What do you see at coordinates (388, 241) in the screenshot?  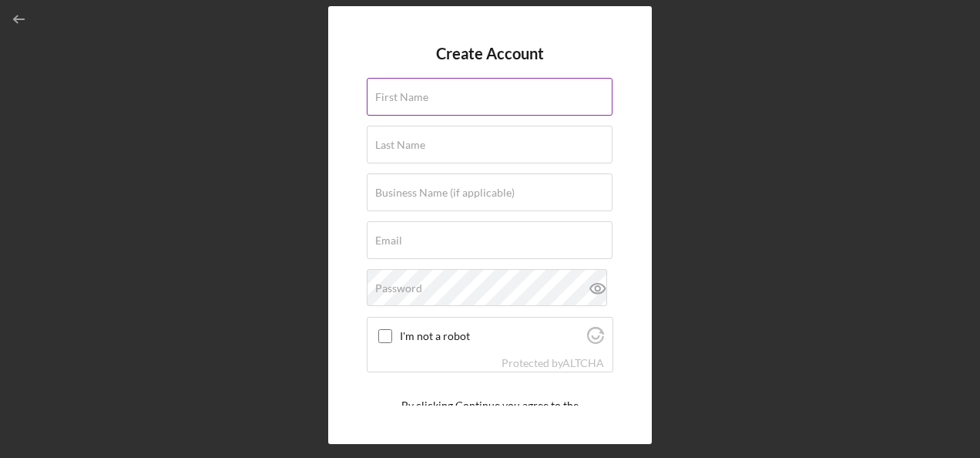 I see `label: Email` at bounding box center [388, 241].